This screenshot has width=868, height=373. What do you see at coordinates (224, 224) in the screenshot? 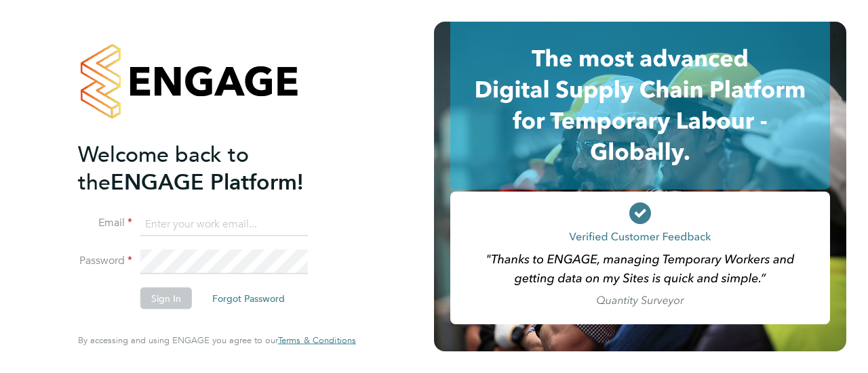
I see `input: Enter your work email...` at bounding box center [224, 224].